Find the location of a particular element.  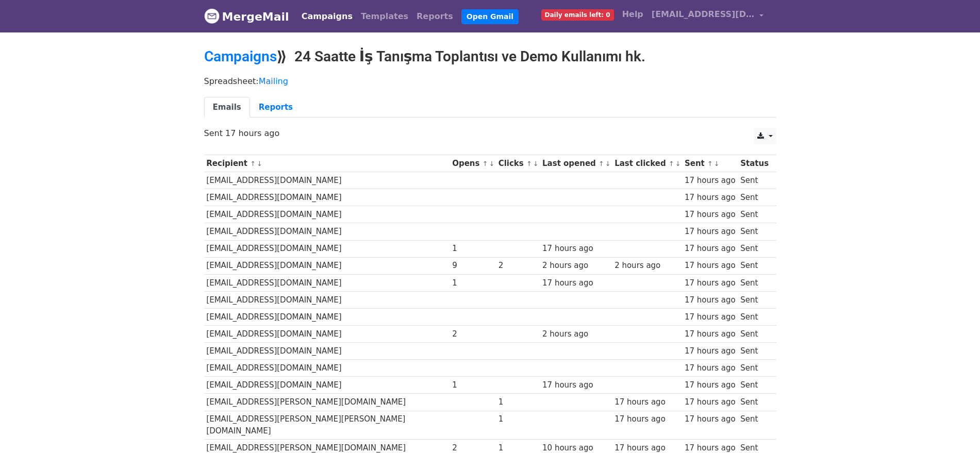

a: Daily emails left: 0 is located at coordinates (577, 15).